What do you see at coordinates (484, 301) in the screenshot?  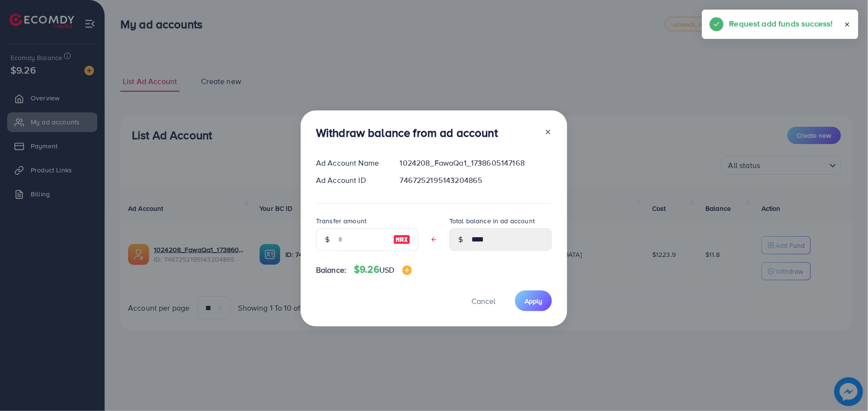 I see `span: Cancel` at bounding box center [484, 301].